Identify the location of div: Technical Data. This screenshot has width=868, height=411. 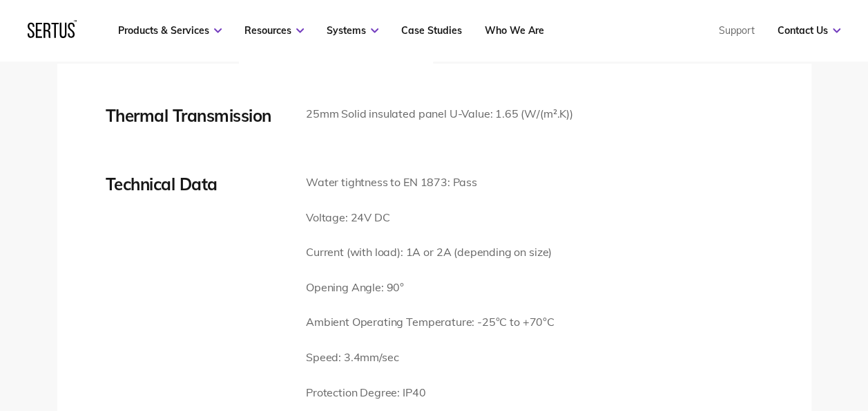
(195, 184).